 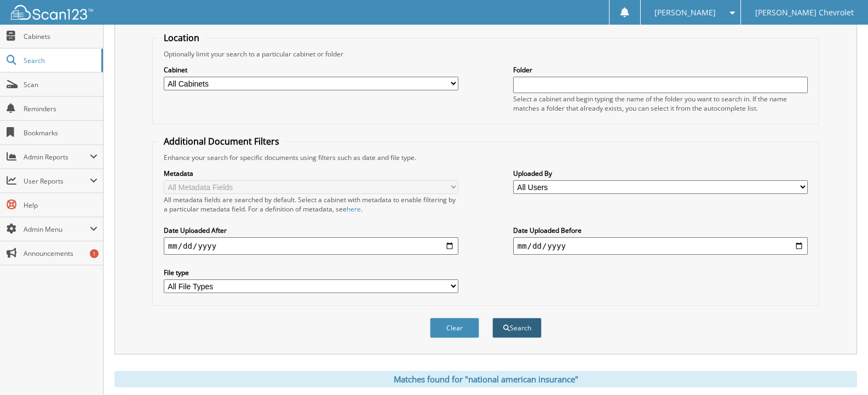 I want to click on div: All metadata fields are searched by default. Select a cabinet with metadata to enable filtering b..., so click(x=311, y=204).